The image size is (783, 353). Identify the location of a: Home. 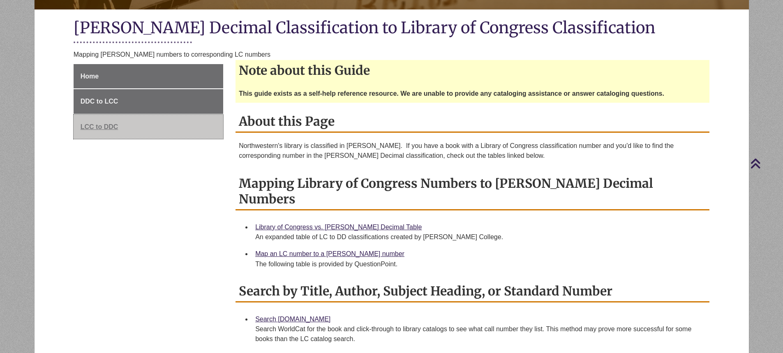
(148, 76).